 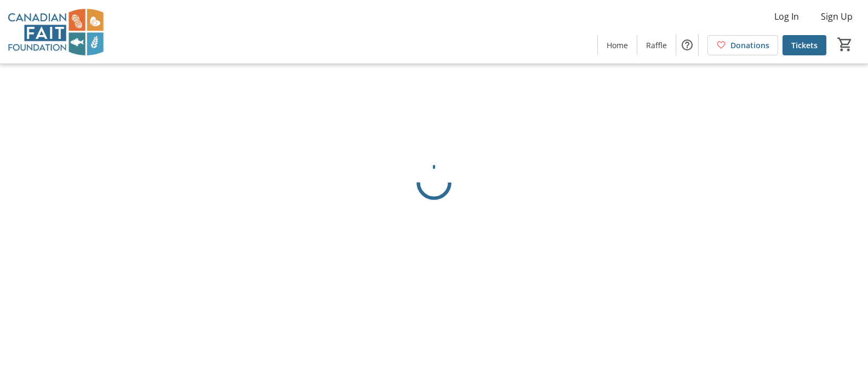 I want to click on button: Log In, so click(x=787, y=16).